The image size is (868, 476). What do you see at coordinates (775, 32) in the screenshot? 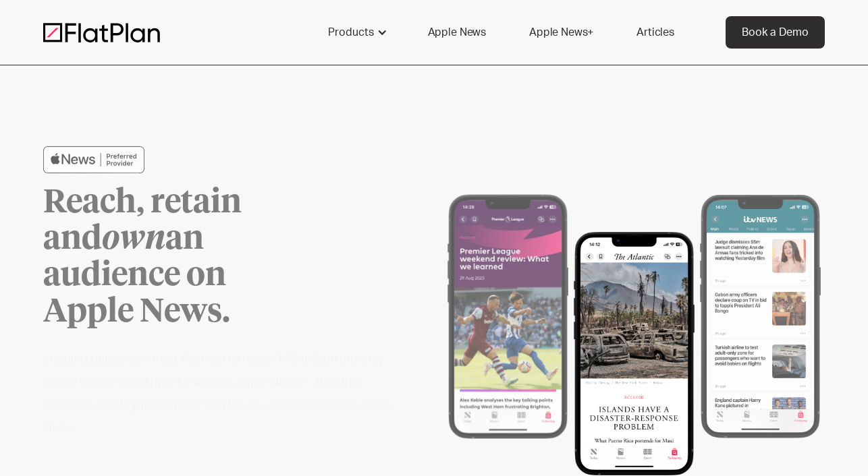
I see `a: Book a Demo` at bounding box center [775, 32].